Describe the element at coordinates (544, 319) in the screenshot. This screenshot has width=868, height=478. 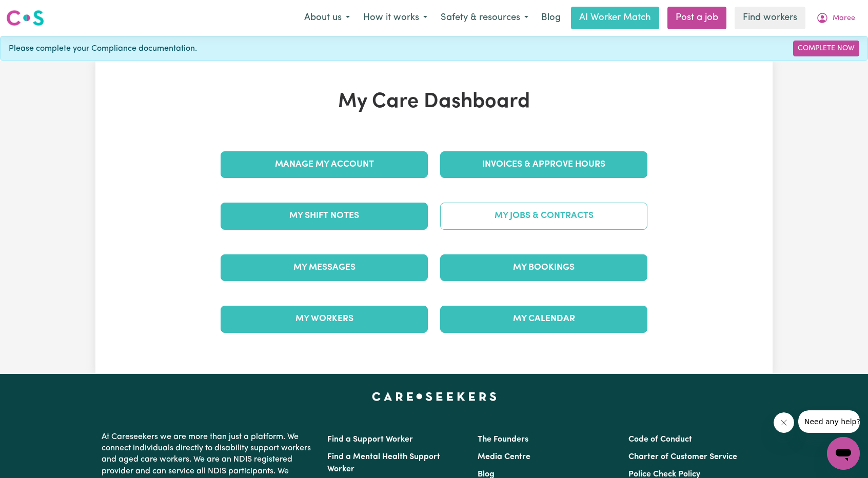
I see `a: My Calendar` at that location.